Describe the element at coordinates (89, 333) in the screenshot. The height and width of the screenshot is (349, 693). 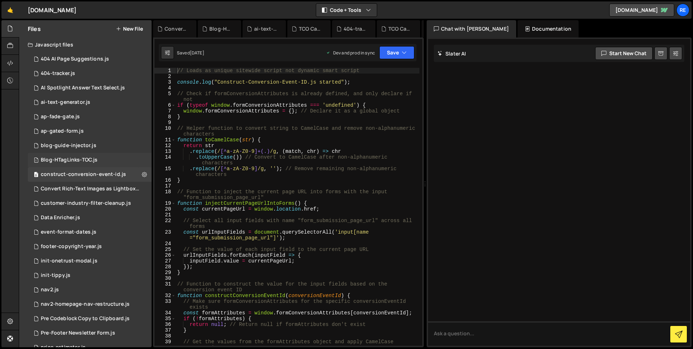
I see `div: 10151/27730.js` at that location.